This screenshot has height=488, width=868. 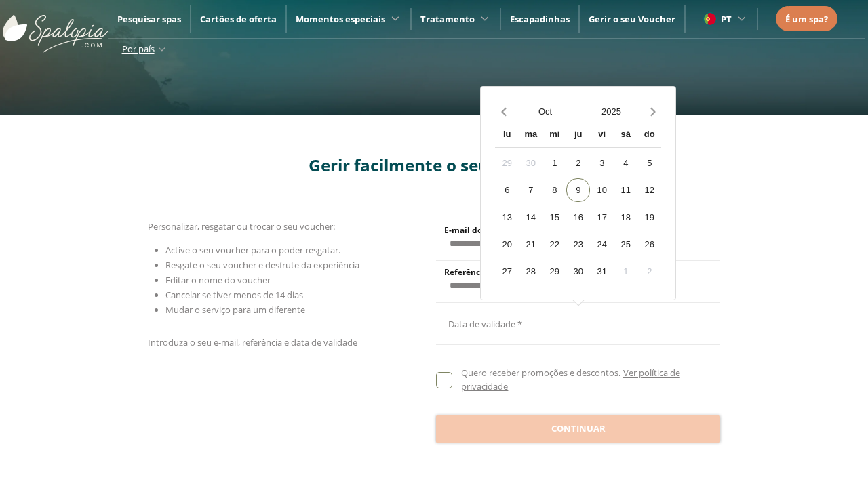 What do you see at coordinates (238, 19) in the screenshot?
I see `span: Cartões de oferta` at bounding box center [238, 19].